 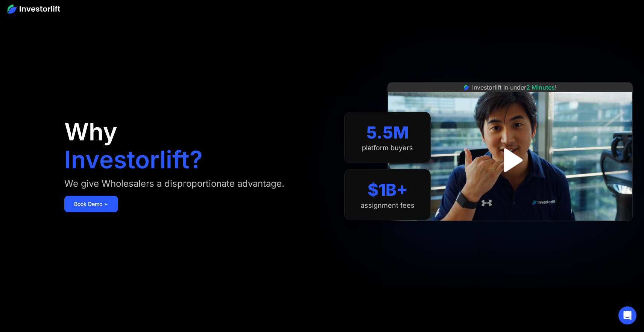 What do you see at coordinates (91, 204) in the screenshot?
I see `a: Book Demo ➢` at bounding box center [91, 204].